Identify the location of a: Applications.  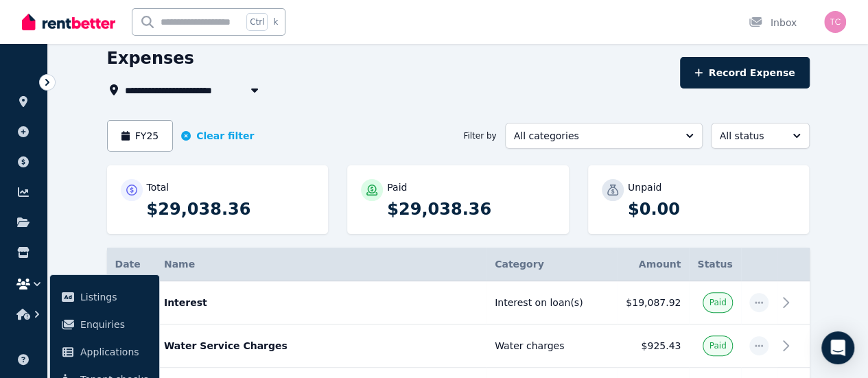
(104, 352).